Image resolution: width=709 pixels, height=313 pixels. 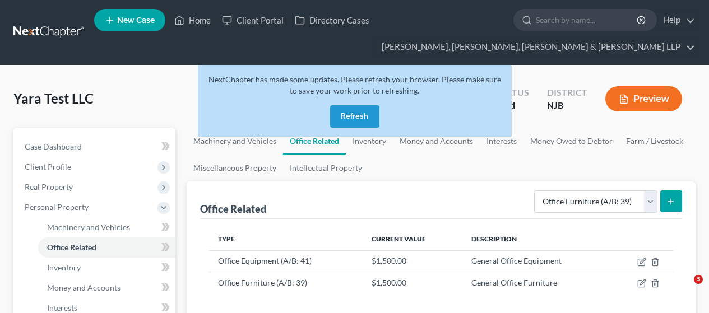 I want to click on a: Help, so click(x=676, y=20).